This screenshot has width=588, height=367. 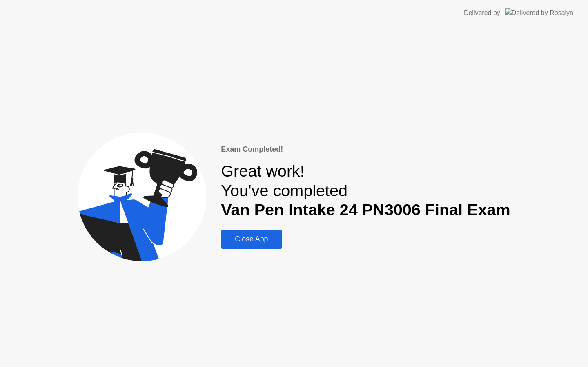 What do you see at coordinates (366, 209) in the screenshot?
I see `b: Van Pen Intake 24 PN3006 Final Exam` at bounding box center [366, 209].